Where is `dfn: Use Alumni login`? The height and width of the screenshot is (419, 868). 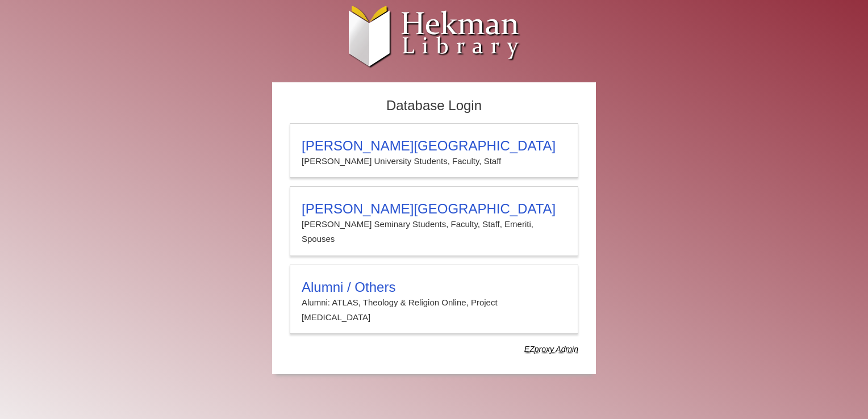 dfn: Use Alumni login is located at coordinates (551, 349).